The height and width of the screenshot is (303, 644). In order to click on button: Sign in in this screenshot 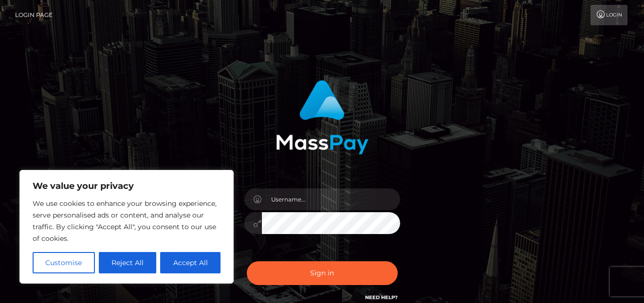, I will do `click(322, 273)`.